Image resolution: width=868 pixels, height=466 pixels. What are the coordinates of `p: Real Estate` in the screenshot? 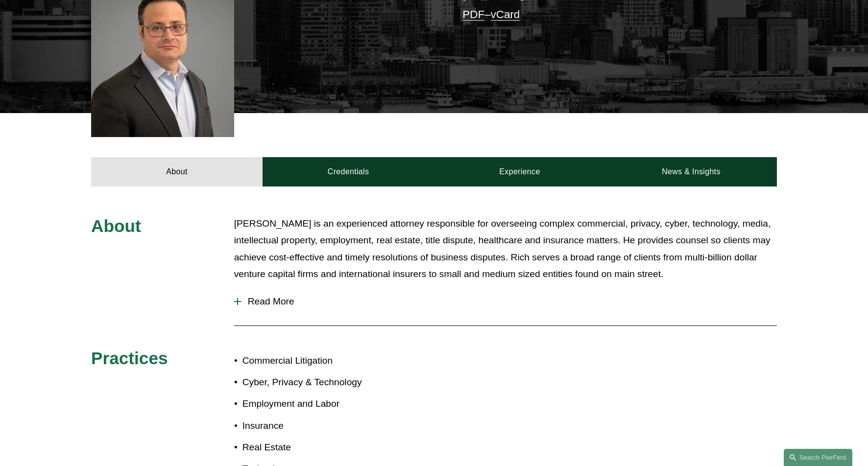 It's located at (338, 447).